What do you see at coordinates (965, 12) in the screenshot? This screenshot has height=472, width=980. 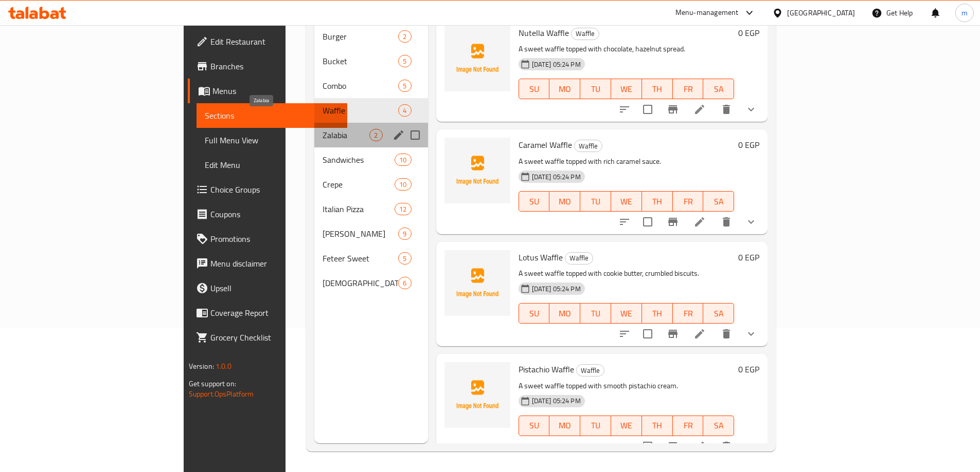 I see `span: m` at bounding box center [965, 12].